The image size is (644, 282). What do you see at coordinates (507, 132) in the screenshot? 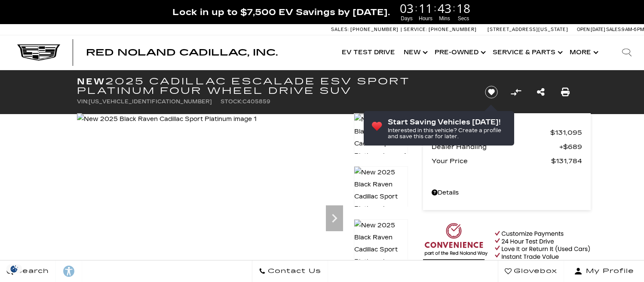
I see `a: MSRP $131,095` at bounding box center [507, 132].